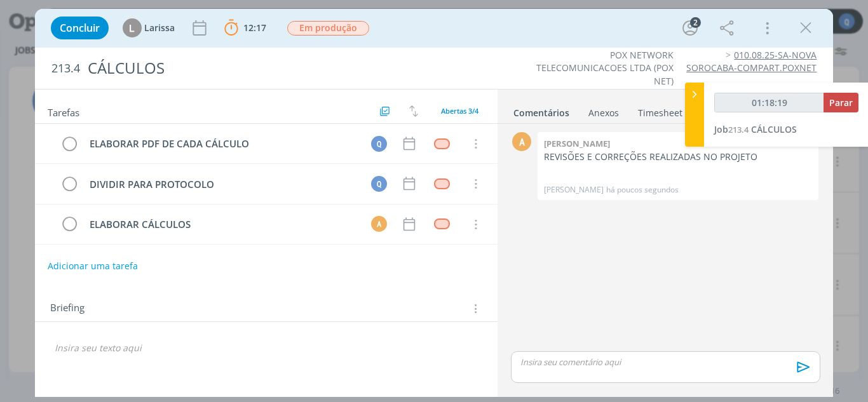  What do you see at coordinates (605, 68) in the screenshot?
I see `a: POX NETWORK TELECOMUNICACOES LTDA (POX NET)` at bounding box center [605, 68].